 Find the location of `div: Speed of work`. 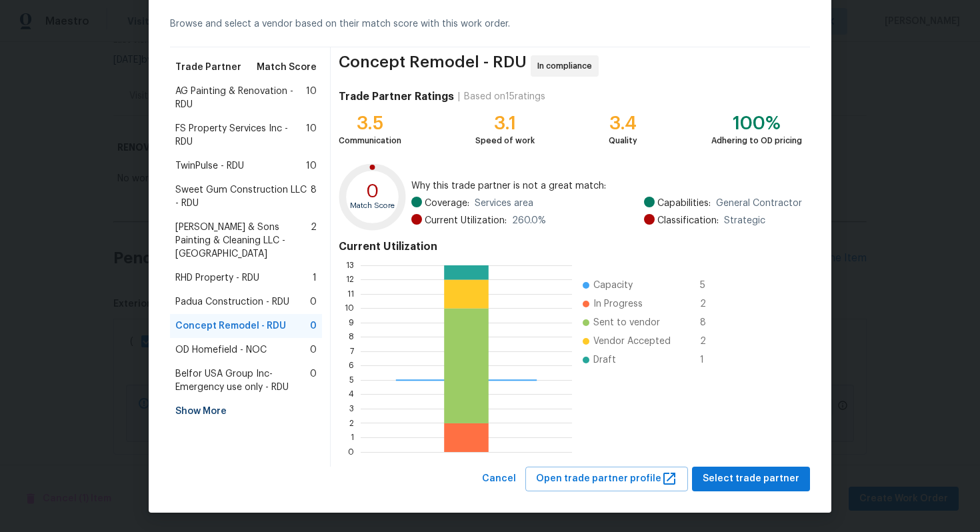

div: Speed of work is located at coordinates (505, 140).